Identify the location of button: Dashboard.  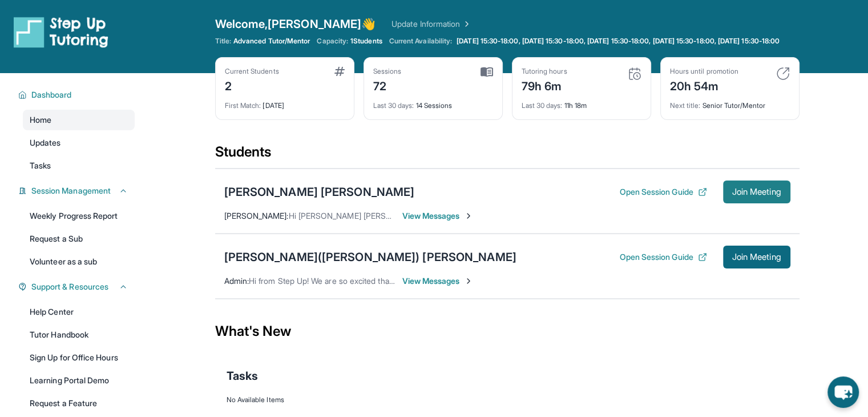
(77, 95).